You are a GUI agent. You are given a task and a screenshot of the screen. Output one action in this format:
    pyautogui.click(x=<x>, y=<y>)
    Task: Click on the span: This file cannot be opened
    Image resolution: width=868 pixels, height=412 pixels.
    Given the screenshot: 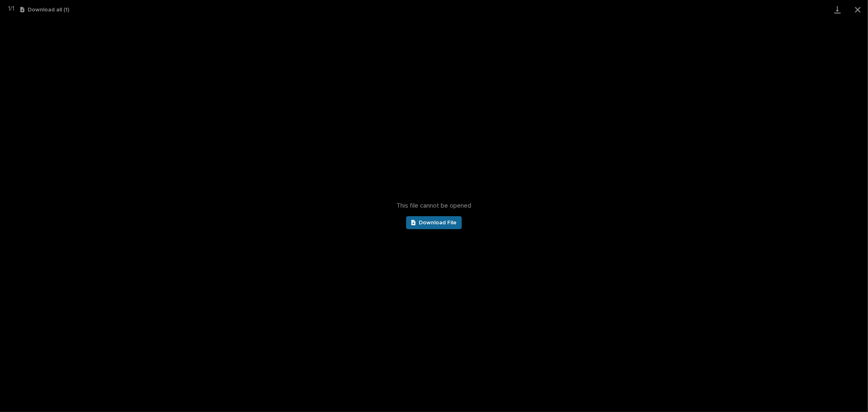 What is the action you would take?
    pyautogui.click(x=434, y=206)
    